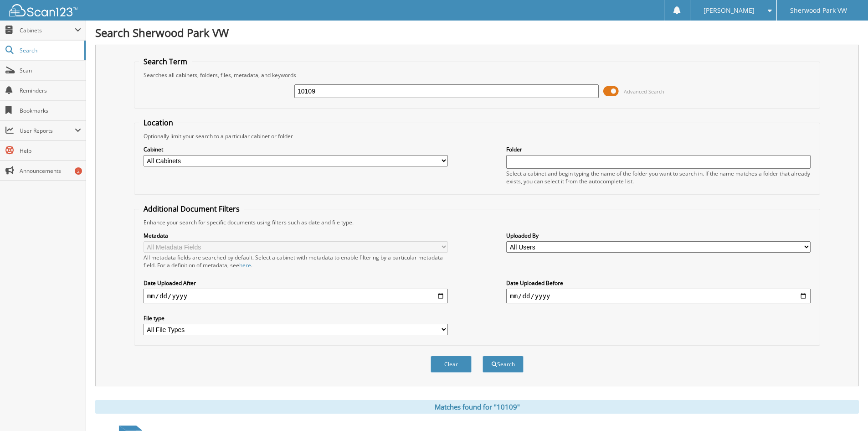  Describe the element at coordinates (451, 363) in the screenshot. I see `button: Clear` at that location.